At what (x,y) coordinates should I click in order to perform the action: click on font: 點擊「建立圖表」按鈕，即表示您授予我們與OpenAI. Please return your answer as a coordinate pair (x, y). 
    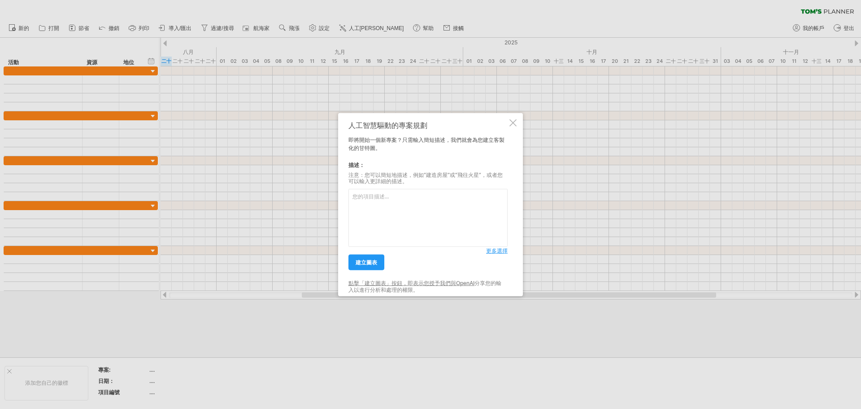
    Looking at the image, I should click on (411, 283).